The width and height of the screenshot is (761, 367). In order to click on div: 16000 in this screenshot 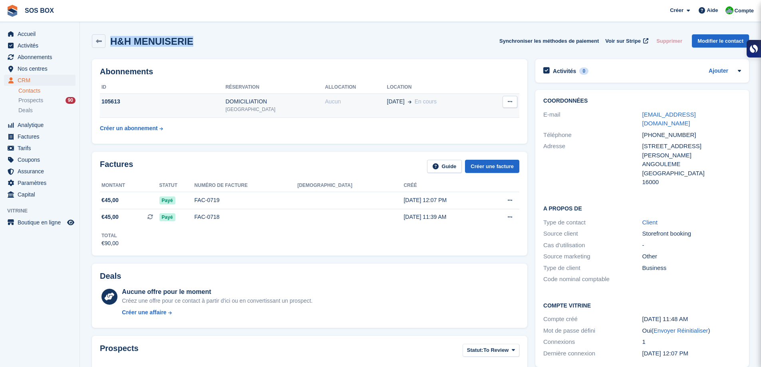, I will do `click(692, 182)`.